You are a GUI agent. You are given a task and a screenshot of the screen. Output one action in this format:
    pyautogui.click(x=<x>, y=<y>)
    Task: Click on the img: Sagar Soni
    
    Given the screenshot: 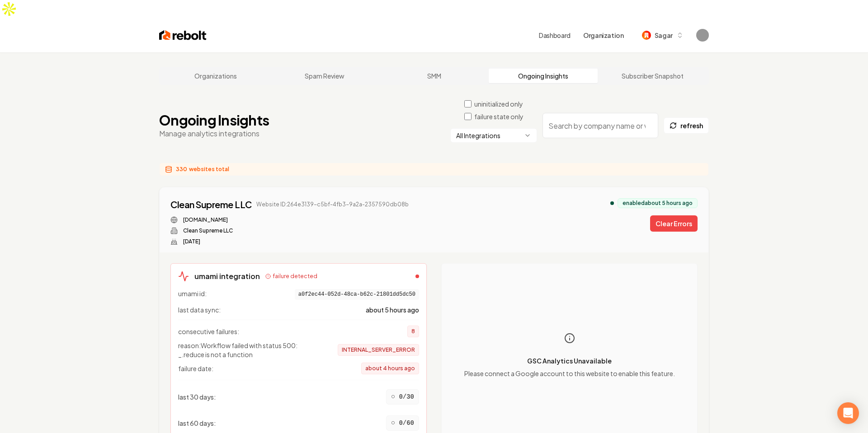 What is the action you would take?
    pyautogui.click(x=702, y=35)
    